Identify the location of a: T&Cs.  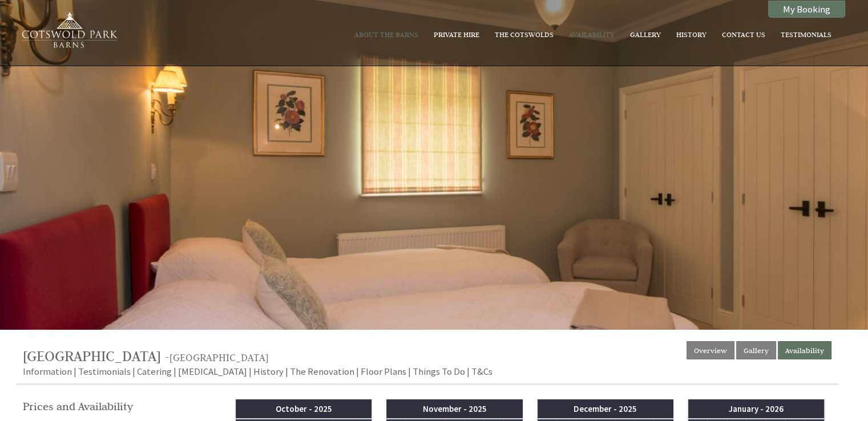
(482, 372).